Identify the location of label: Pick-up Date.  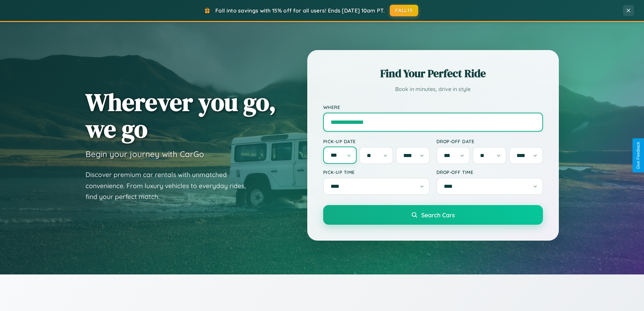
(376, 141).